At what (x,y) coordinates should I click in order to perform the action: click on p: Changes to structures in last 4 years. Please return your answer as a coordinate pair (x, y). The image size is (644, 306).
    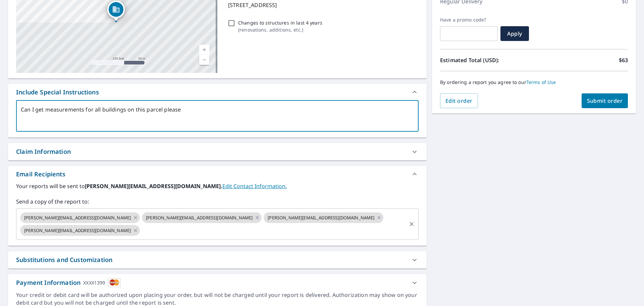
    Looking at the image, I should click on (280, 22).